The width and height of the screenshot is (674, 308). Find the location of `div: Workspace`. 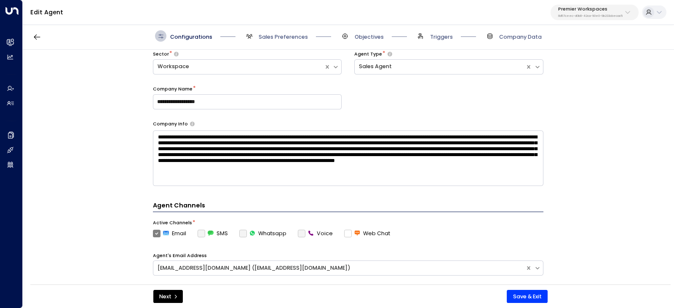

div: Workspace is located at coordinates (239, 67).